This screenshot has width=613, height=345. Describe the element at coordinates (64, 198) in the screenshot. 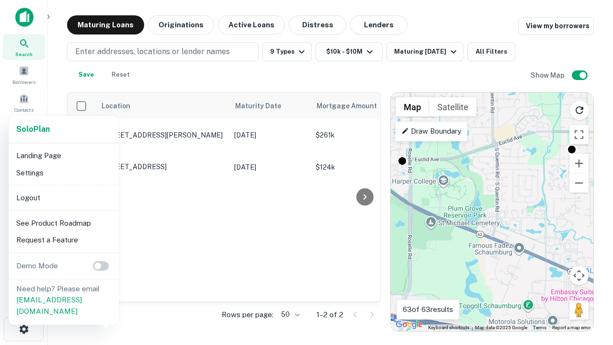

I see `li: Logout` at that location.